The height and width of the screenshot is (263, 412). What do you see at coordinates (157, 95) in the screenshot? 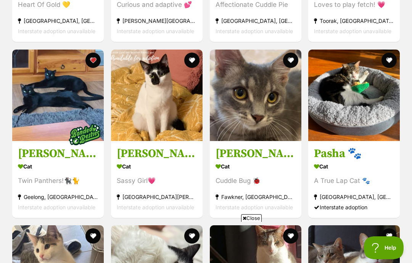
I see `img: Lottie` at bounding box center [157, 95].